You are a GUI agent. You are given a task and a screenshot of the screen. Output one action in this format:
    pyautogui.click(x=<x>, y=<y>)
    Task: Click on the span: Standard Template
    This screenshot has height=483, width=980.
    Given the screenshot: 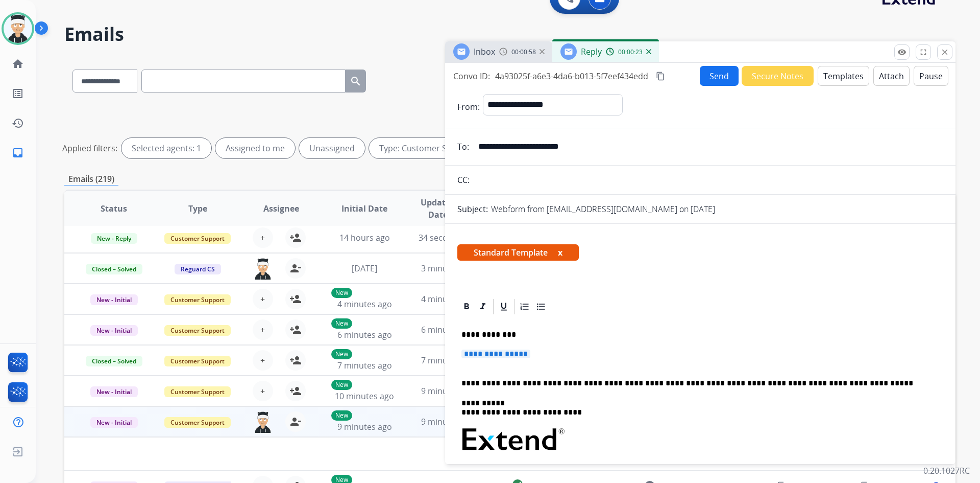 What is the action you would take?
    pyautogui.click(x=518, y=253)
    